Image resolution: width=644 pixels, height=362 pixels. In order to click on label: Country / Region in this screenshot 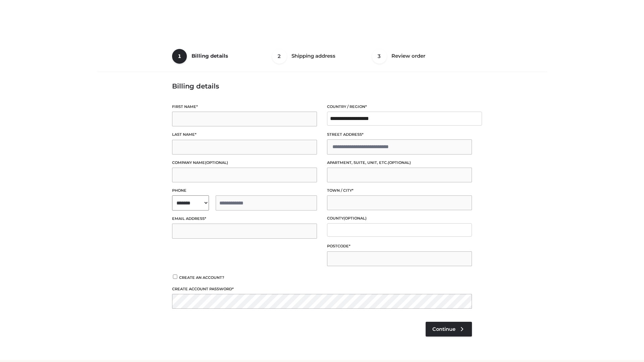, I will do `click(399, 107)`.